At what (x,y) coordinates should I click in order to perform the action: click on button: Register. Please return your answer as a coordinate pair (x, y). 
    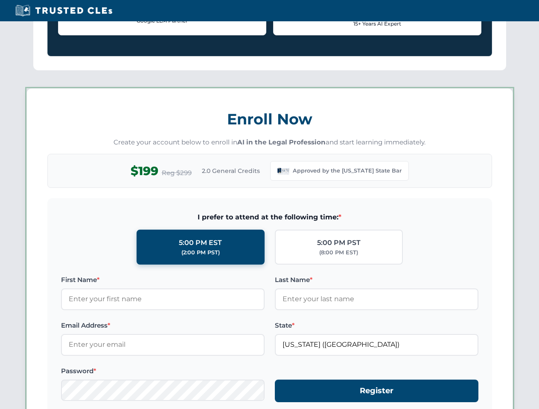
    Looking at the image, I should click on (376, 391).